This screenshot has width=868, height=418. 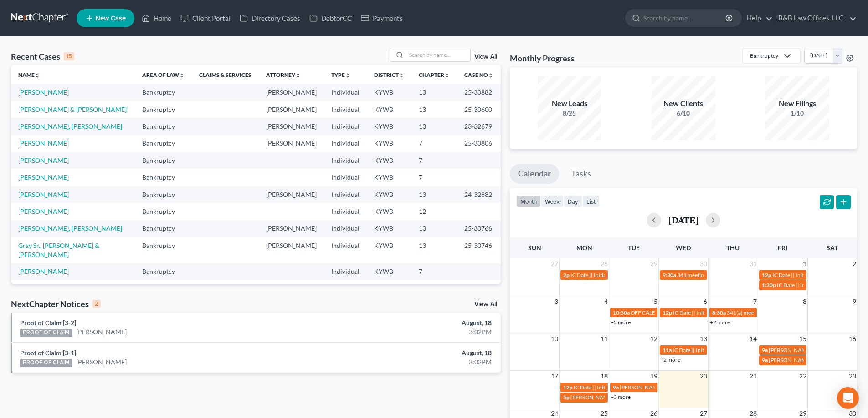 What do you see at coordinates (606, 302) in the screenshot?
I see `span: 4` at bounding box center [606, 302].